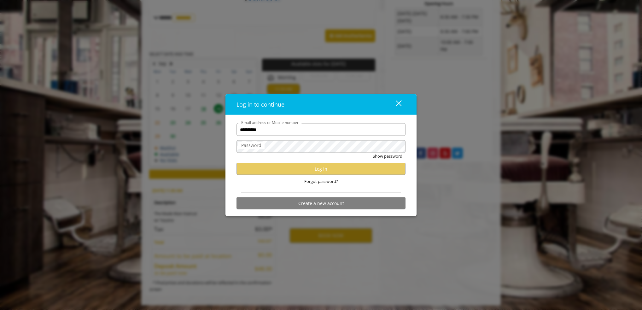 This screenshot has width=642, height=310. What do you see at coordinates (251, 145) in the screenshot?
I see `label: Password` at bounding box center [251, 145].